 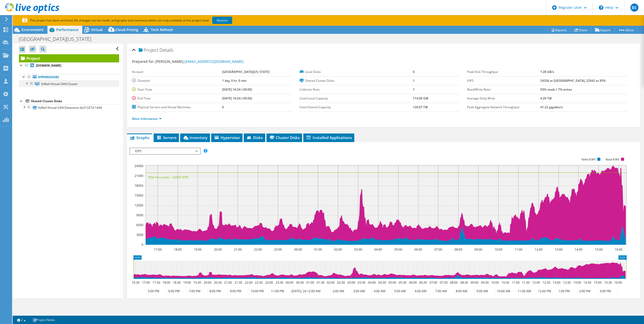 What do you see at coordinates (525, 282) in the screenshot?
I see `text: 11:30` at bounding box center [525, 282].